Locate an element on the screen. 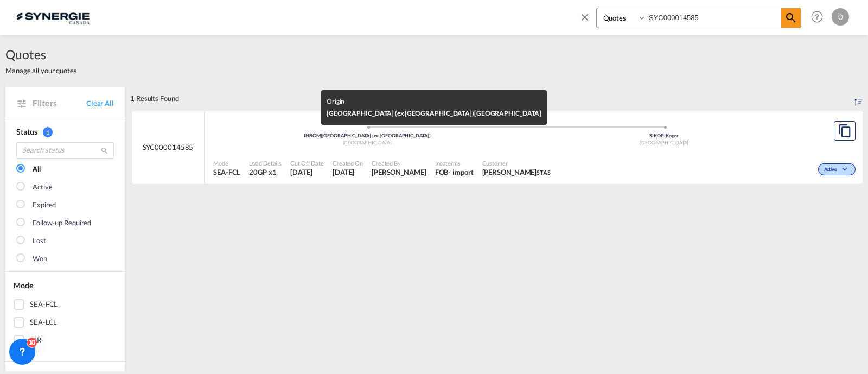 The image size is (868, 374). span: Manage all your quotes is located at coordinates (41, 71).